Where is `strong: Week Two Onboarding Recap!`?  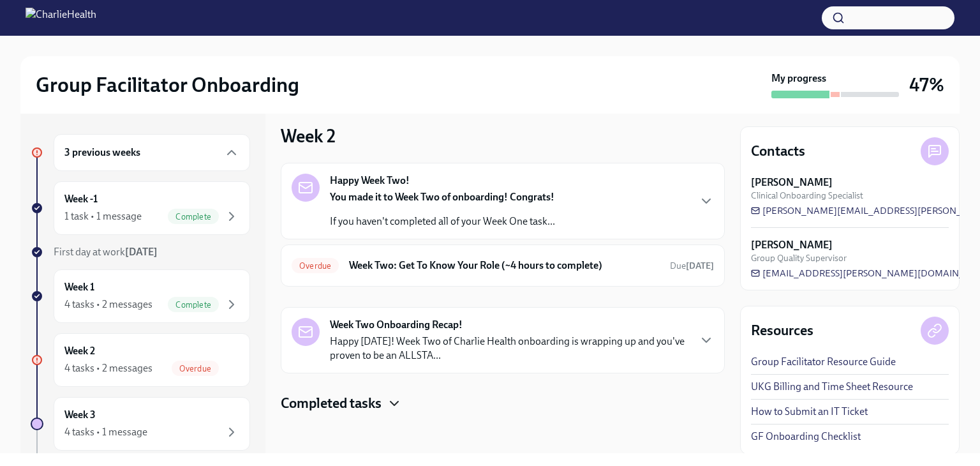
strong: Week Two Onboarding Recap! is located at coordinates (396, 325).